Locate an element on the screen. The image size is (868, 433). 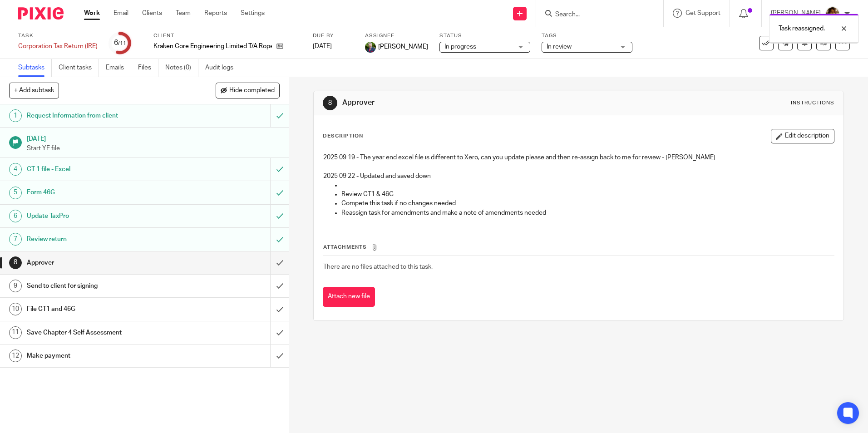
button: Attach new file is located at coordinates (349, 297).